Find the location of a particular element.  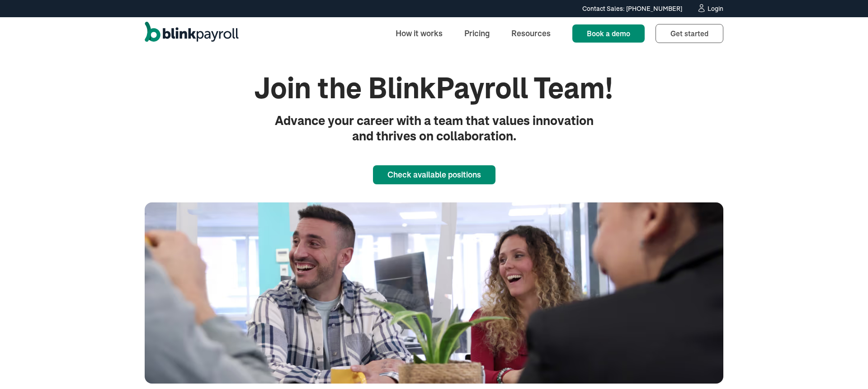

a: Resources is located at coordinates (531, 33).